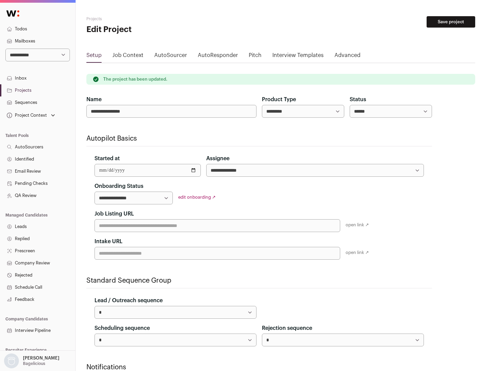  Describe the element at coordinates (255, 57) in the screenshot. I see `a: Pitch` at that location.